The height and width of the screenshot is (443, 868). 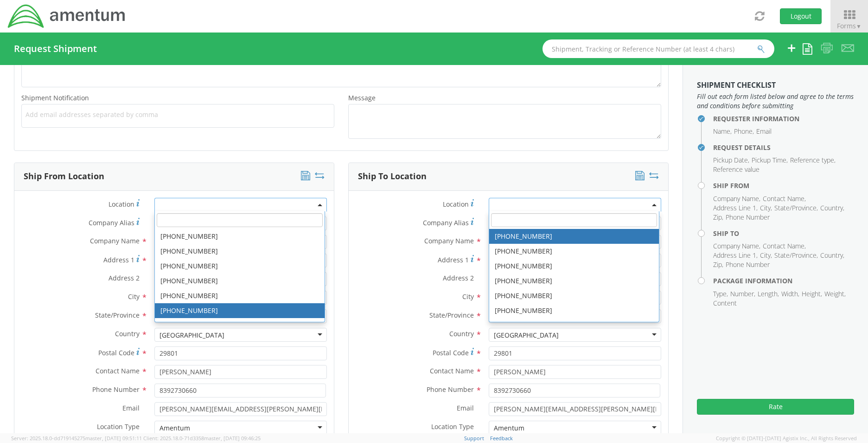 I want to click on h4: Package Information, so click(x=784, y=280).